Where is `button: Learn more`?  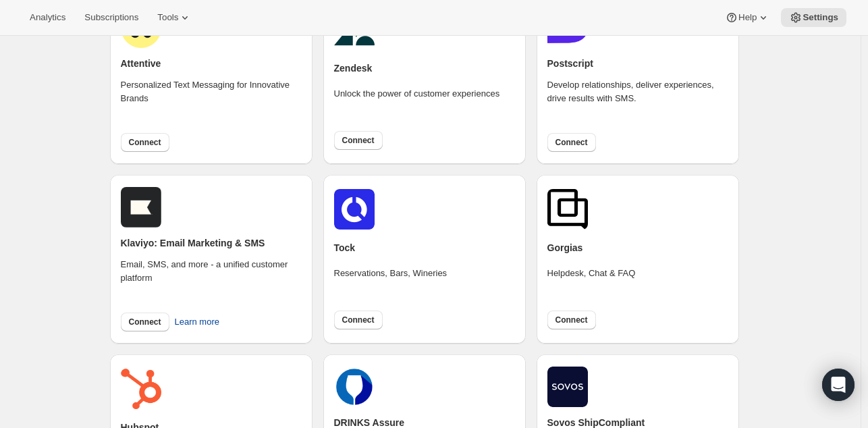 button: Learn more is located at coordinates (197, 322).